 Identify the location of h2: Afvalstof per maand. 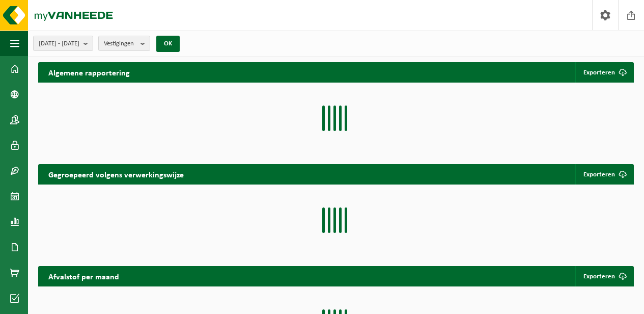
(84, 276).